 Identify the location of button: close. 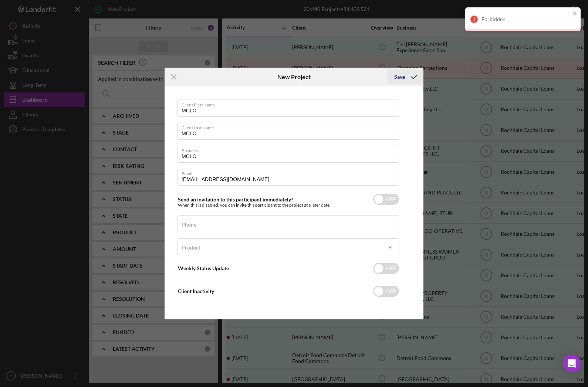
(575, 13).